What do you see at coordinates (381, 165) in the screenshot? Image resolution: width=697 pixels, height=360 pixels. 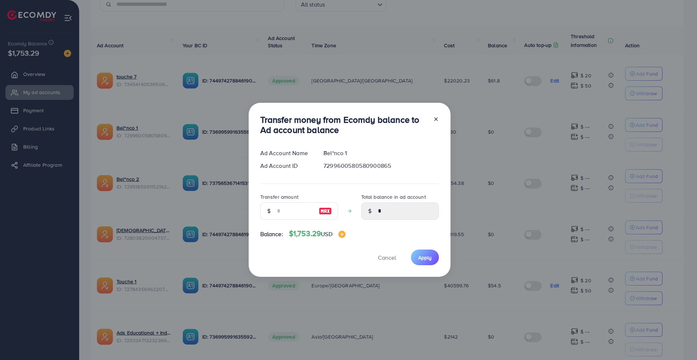 I see `div: 7299600580580900865` at bounding box center [381, 165].